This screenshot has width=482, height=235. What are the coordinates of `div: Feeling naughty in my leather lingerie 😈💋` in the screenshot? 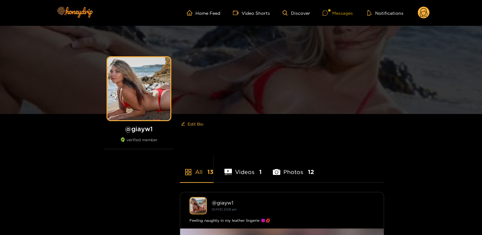 It's located at (282, 220).